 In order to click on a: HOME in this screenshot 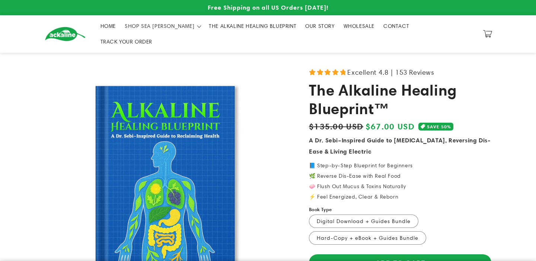, I will do `click(108, 26)`.